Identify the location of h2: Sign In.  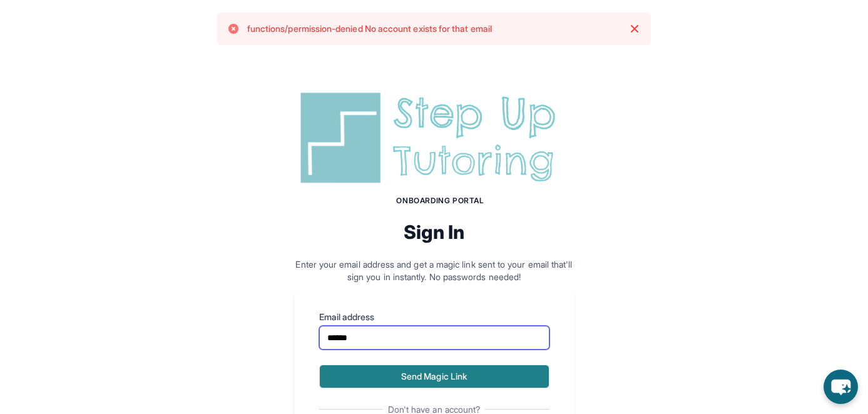
(434, 232).